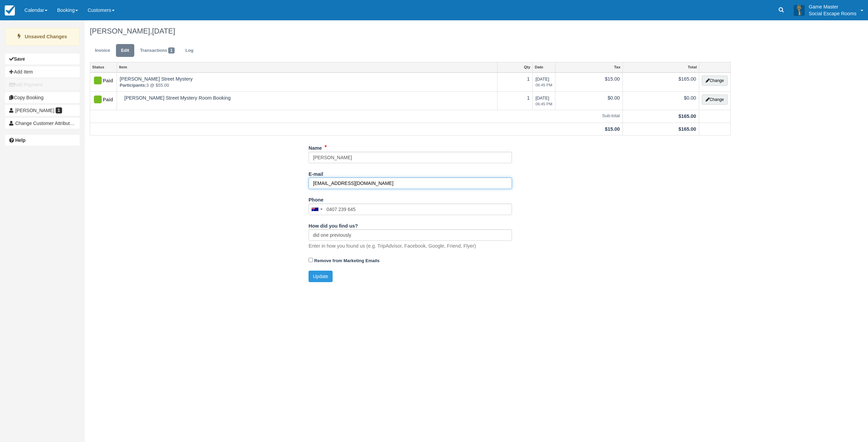 The height and width of the screenshot is (442, 868). I want to click on a: Log, so click(189, 51).